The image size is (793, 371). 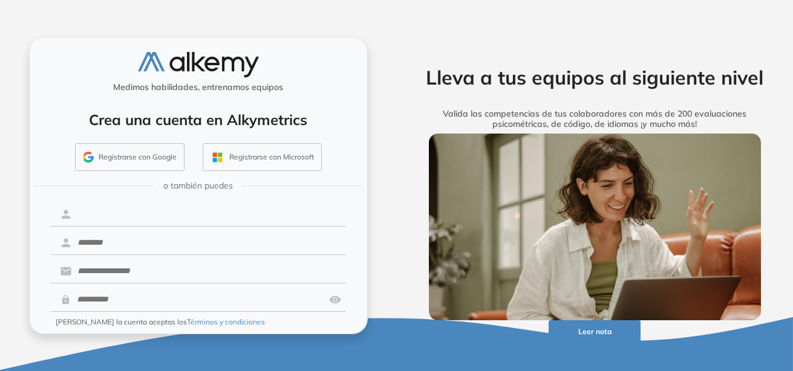 What do you see at coordinates (595, 77) in the screenshot?
I see `h2: Lleva a tus equipos al siguiente nivel` at bounding box center [595, 77].